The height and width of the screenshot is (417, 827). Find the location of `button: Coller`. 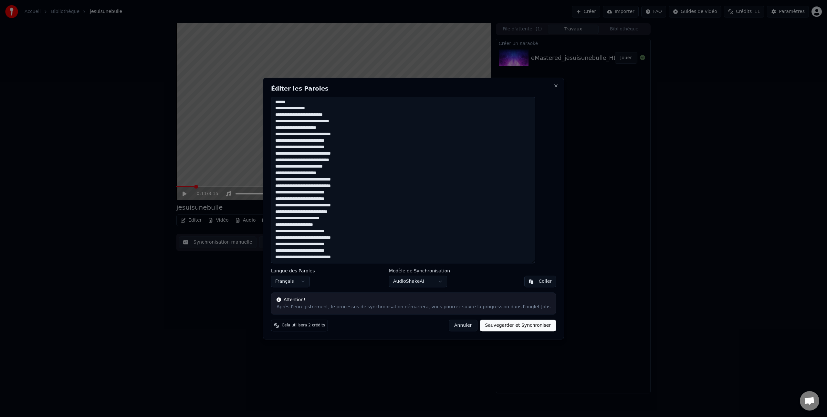

button: Coller is located at coordinates (540, 281).